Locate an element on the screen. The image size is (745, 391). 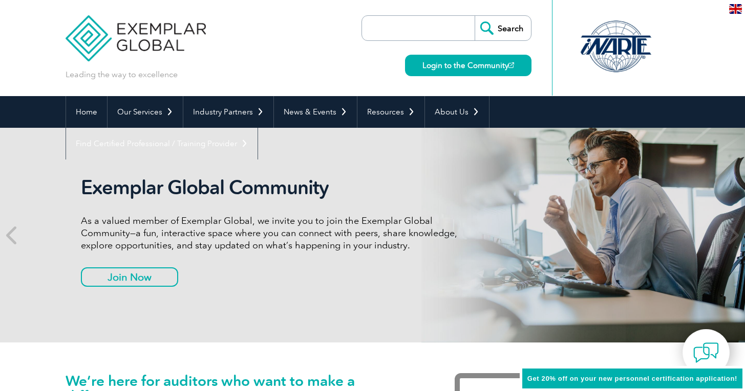
a: Find Certified Professional / Training Provider is located at coordinates (162, 144).